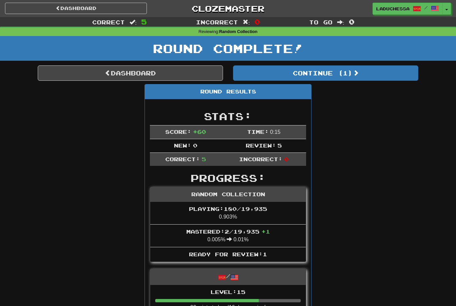 This screenshot has width=456, height=306. What do you see at coordinates (183, 145) in the screenshot?
I see `span: New:` at bounding box center [183, 145].